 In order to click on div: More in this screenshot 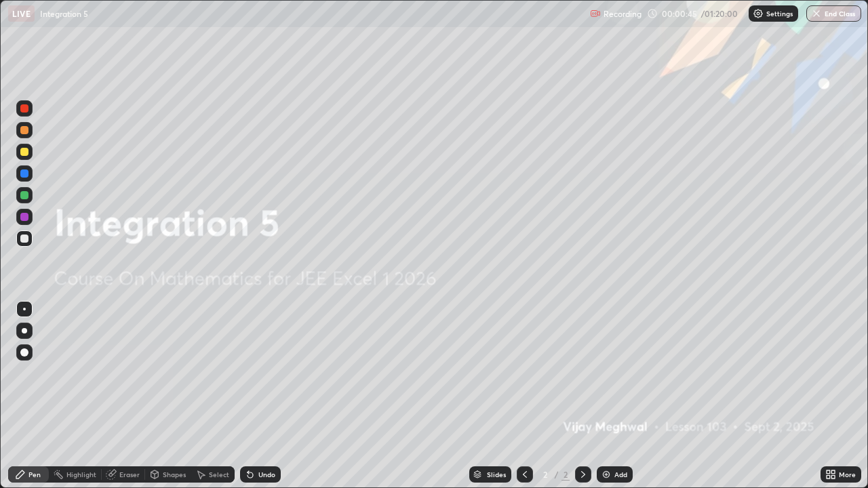, I will do `click(847, 474)`.